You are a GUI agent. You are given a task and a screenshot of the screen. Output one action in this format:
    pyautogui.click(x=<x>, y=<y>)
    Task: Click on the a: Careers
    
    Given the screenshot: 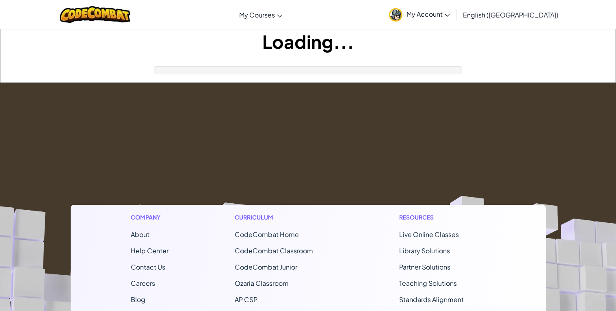 What is the action you would take?
    pyautogui.click(x=143, y=283)
    